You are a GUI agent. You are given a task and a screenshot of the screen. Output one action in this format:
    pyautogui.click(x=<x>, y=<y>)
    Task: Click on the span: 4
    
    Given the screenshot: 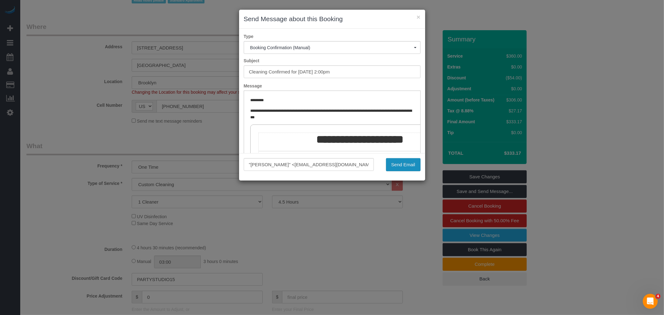 What is the action you would take?
    pyautogui.click(x=658, y=296)
    